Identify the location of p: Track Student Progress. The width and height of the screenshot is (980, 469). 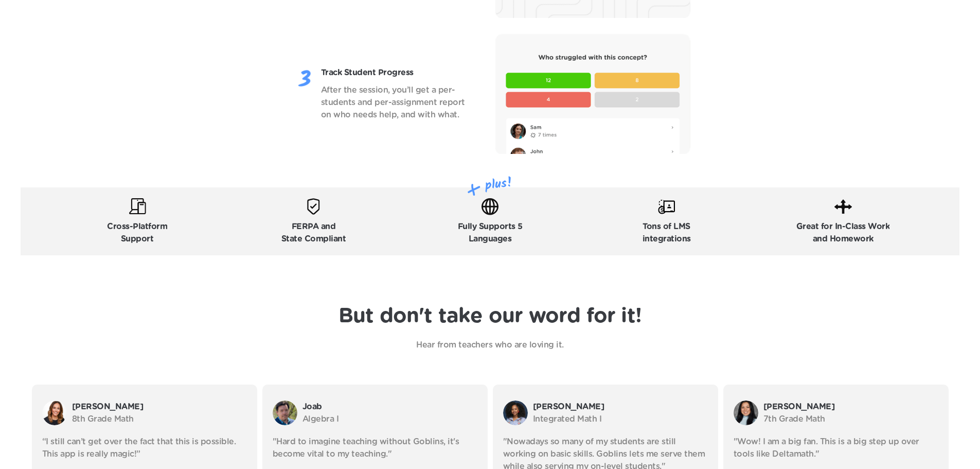
(396, 73).